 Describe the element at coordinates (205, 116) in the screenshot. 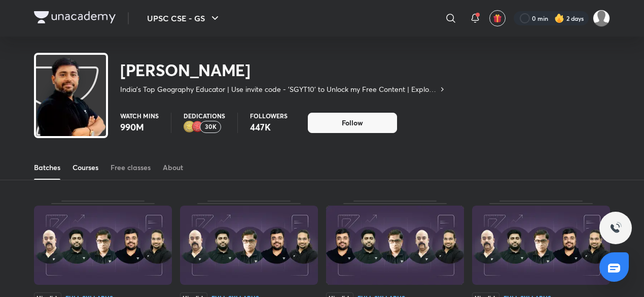

I see `p: Dedications` at that location.